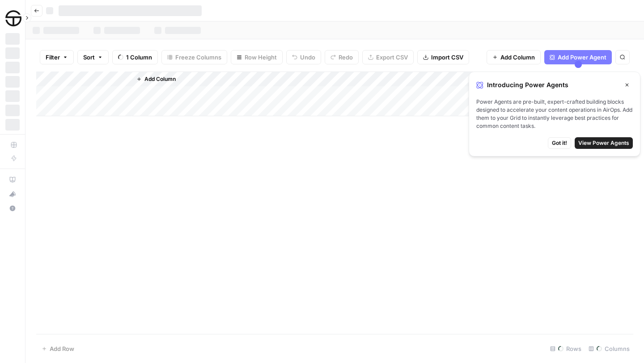  What do you see at coordinates (261, 57) in the screenshot?
I see `span: Row Height` at bounding box center [261, 57].